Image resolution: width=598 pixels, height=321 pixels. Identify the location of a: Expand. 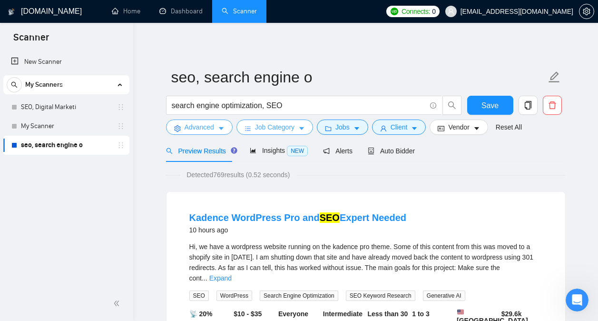
(220, 278).